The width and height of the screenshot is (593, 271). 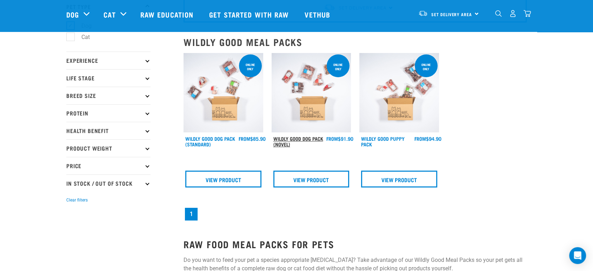 I want to click on img: Dog Novel 0 2sec, so click(x=311, y=93).